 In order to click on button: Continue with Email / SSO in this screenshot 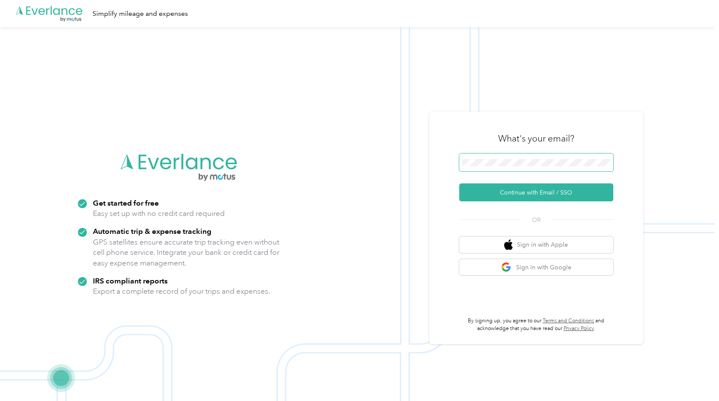, I will do `click(536, 193)`.